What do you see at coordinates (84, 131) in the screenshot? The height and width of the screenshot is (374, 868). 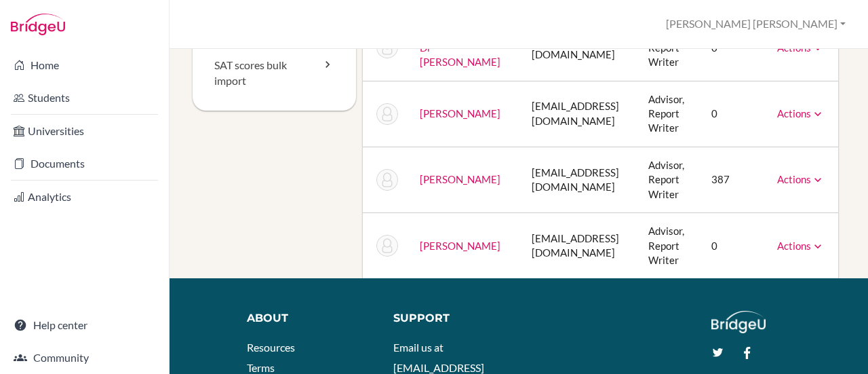 I see `a: Universities` at bounding box center [84, 131].